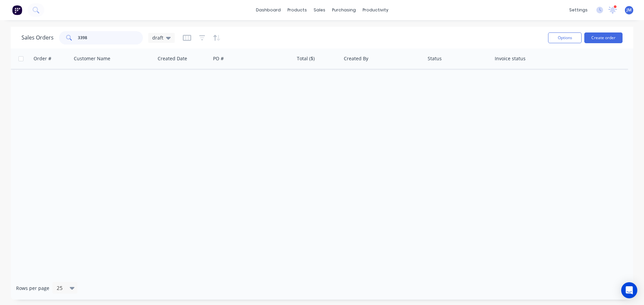 This screenshot has width=644, height=305. Describe the element at coordinates (172, 58) in the screenshot. I see `div: Created Date` at that location.